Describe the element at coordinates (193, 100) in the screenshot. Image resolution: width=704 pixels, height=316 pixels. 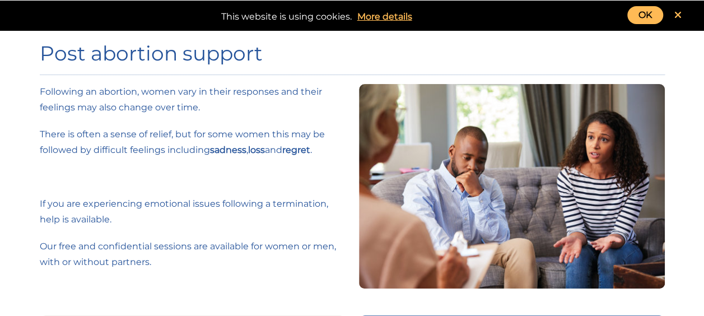
I see `p: Following an abortion, women vary in their responses and their feelings may also change over time.` at that location.